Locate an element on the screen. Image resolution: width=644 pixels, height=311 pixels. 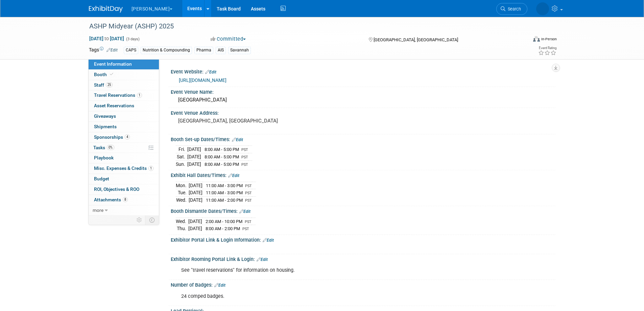
div: Event Venue Name: is located at coordinates (363, 91).